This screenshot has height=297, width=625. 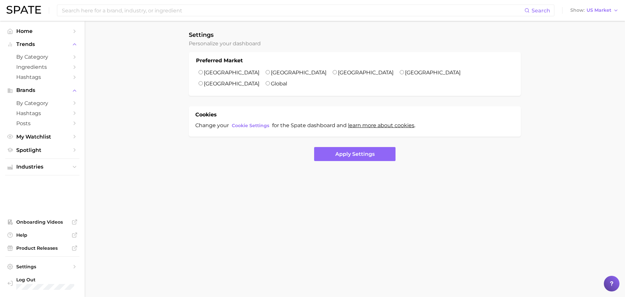 What do you see at coordinates (42, 222) in the screenshot?
I see `a: Onboarding Videos` at bounding box center [42, 222].